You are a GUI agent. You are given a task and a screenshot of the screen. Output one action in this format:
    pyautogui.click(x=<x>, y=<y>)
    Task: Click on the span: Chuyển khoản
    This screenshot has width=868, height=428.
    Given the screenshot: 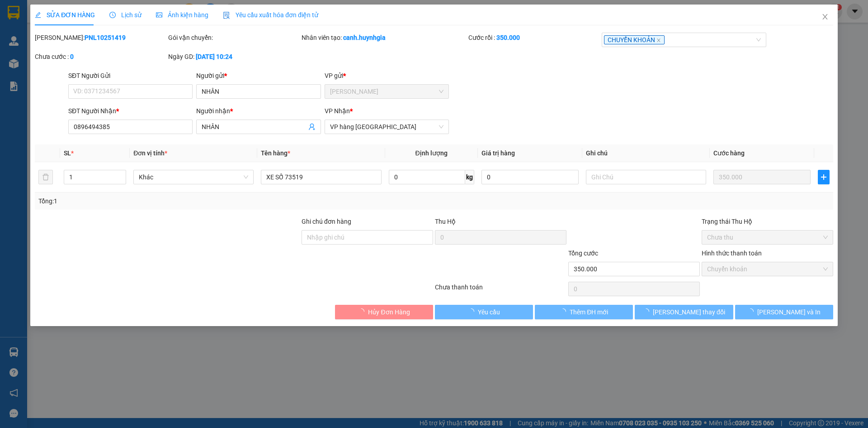 What is the action you would take?
    pyautogui.click(x=767, y=269)
    